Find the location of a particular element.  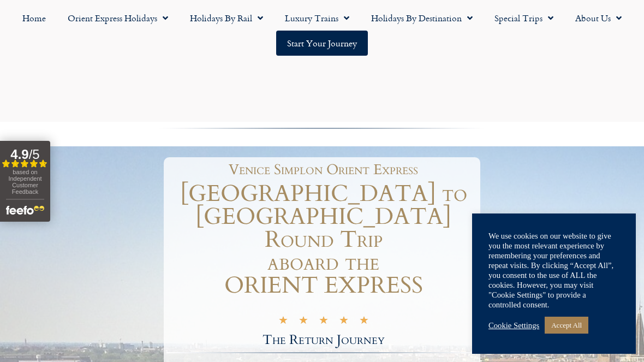

a: Start your Journey is located at coordinates (322, 43).